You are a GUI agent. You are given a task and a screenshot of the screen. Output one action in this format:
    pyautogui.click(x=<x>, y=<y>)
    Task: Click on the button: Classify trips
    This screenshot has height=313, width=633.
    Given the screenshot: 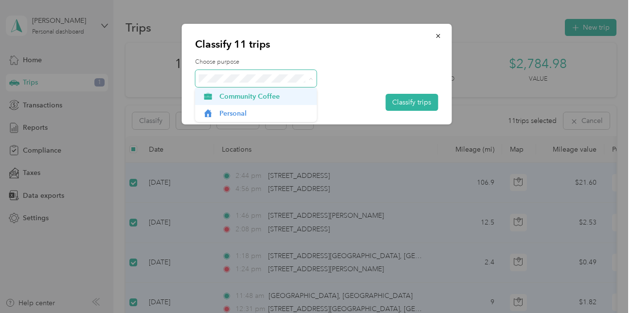 What is the action you would take?
    pyautogui.click(x=412, y=102)
    